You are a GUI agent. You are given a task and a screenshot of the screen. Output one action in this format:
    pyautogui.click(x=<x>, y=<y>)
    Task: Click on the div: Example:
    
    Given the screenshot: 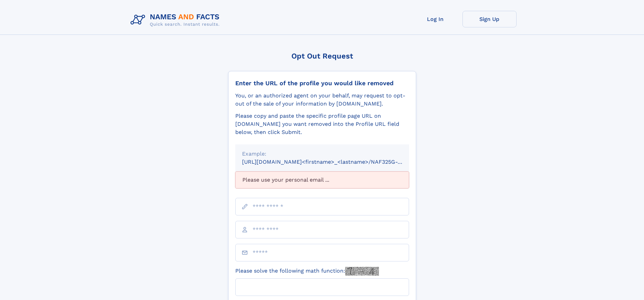 What is the action you would take?
    pyautogui.click(x=322, y=154)
    